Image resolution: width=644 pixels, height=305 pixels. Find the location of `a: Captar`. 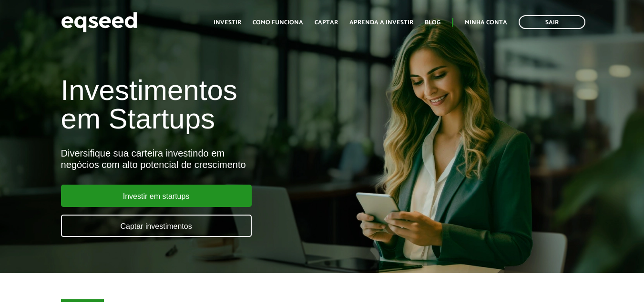

a: Captar is located at coordinates (326, 22).